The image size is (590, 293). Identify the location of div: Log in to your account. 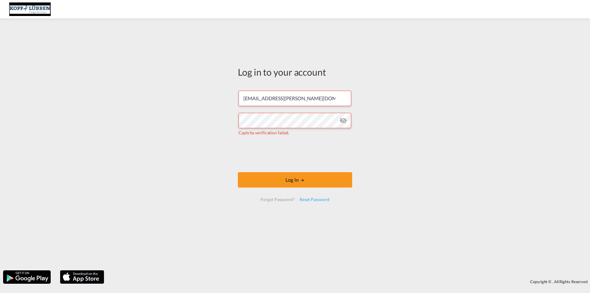
(295, 72).